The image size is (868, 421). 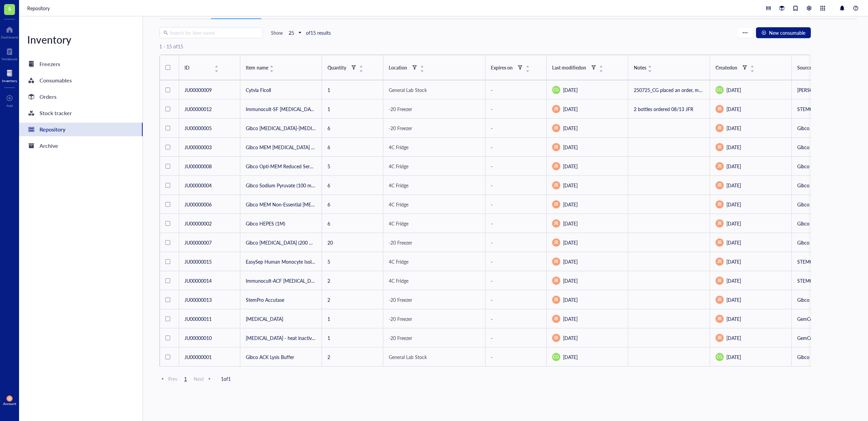 What do you see at coordinates (804, 67) in the screenshot?
I see `span: Source` at bounding box center [804, 67].